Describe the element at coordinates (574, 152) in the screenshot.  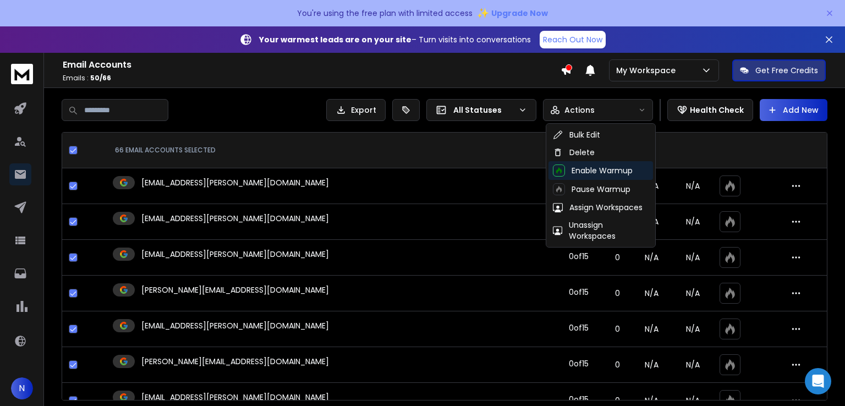
I see `div: Delete` at that location.